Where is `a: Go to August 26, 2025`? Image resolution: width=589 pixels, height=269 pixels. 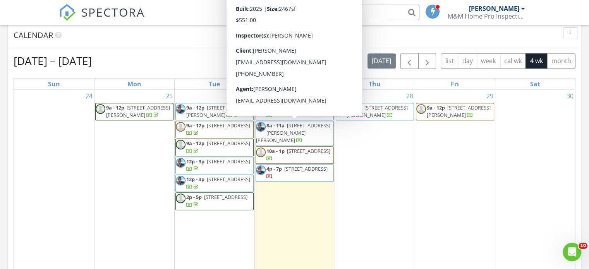 a: Go to August 26, 2025 is located at coordinates (249, 96).